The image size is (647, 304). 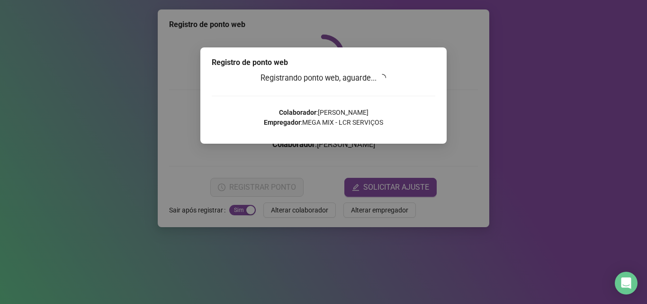 What do you see at coordinates (323, 78) in the screenshot?
I see `h3: Registrando ponto web, aguarde...` at bounding box center [323, 78].